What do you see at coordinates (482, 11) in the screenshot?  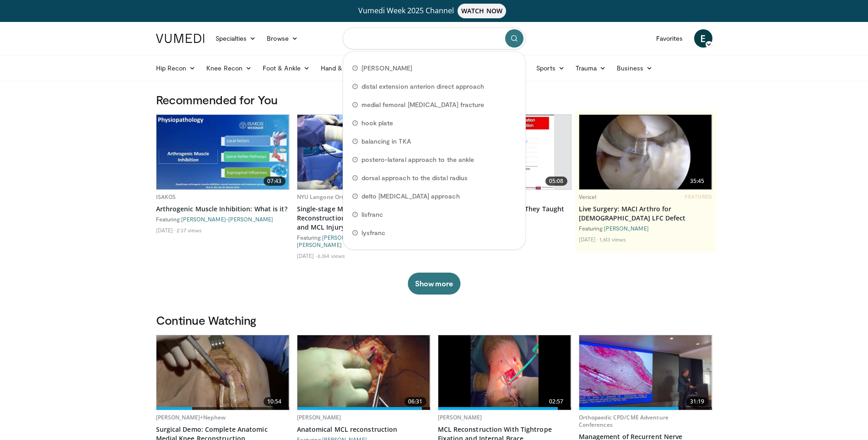 I see `span: WATCH NOW` at bounding box center [482, 11].